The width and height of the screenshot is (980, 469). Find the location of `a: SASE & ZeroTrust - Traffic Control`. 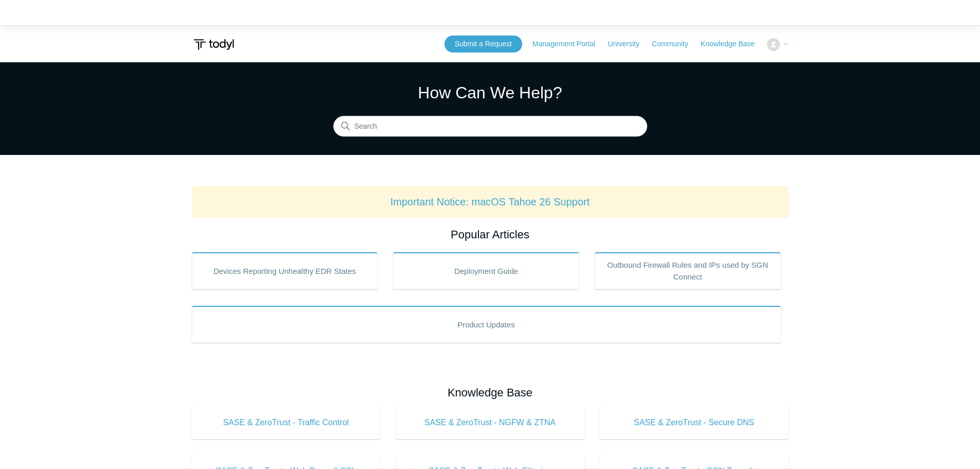

a: SASE & ZeroTrust - Traffic Control is located at coordinates (286, 422).